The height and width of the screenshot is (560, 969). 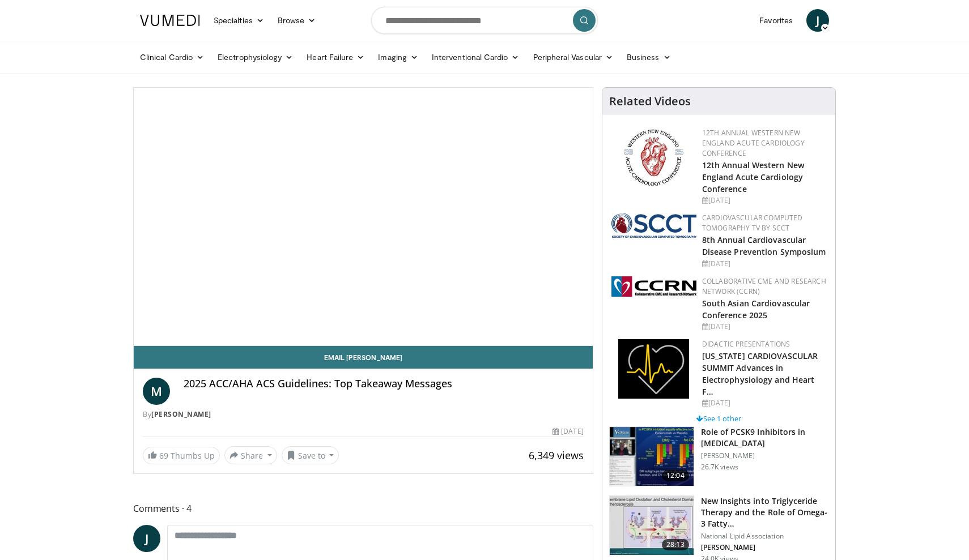 I want to click on a: Interventional Cardio, so click(x=476, y=57).